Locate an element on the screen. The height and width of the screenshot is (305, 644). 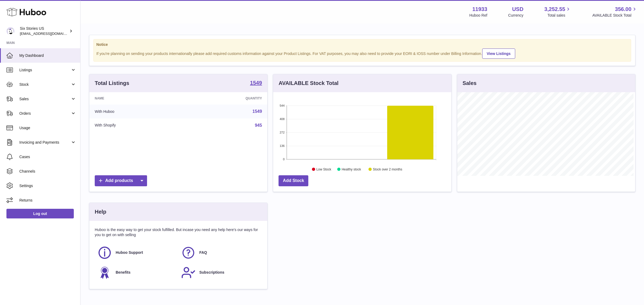
span: Returns is located at coordinates (48, 200).